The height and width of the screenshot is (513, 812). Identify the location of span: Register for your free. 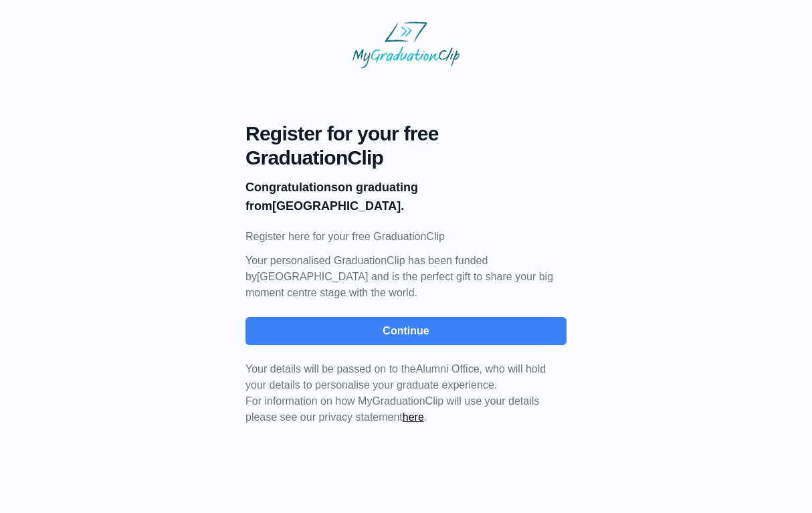
(406, 134).